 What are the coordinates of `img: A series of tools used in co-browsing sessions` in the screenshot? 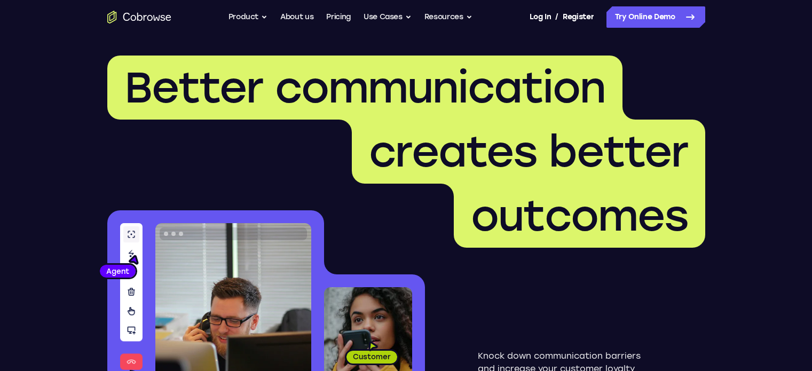 It's located at (131, 296).